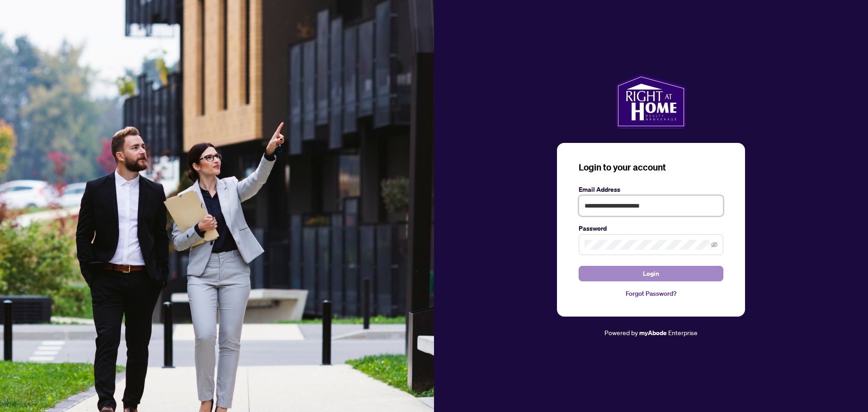 Image resolution: width=868 pixels, height=412 pixels. I want to click on a: myAbode, so click(653, 333).